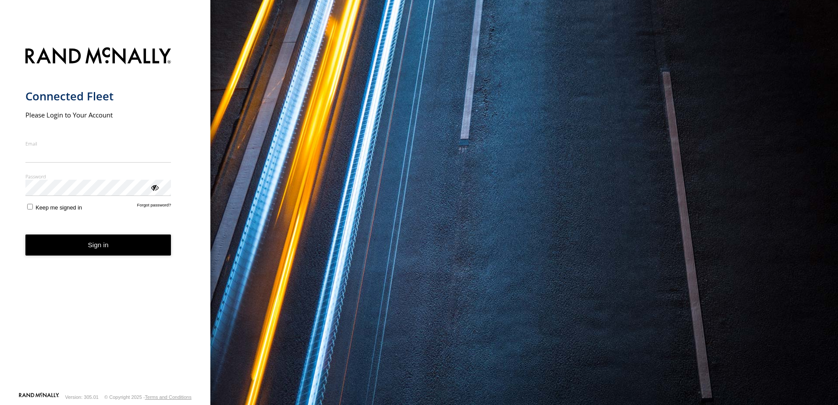  What do you see at coordinates (98, 176) in the screenshot?
I see `label: Password` at bounding box center [98, 176].